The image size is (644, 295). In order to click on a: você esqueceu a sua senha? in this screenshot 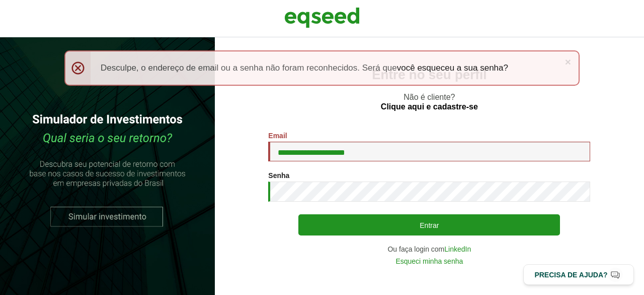, I will do `click(452, 68)`.